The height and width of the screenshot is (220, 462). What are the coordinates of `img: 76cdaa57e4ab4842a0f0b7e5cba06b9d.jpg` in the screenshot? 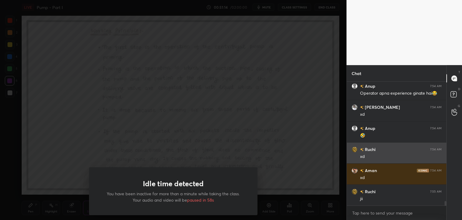 It's located at (355, 107).